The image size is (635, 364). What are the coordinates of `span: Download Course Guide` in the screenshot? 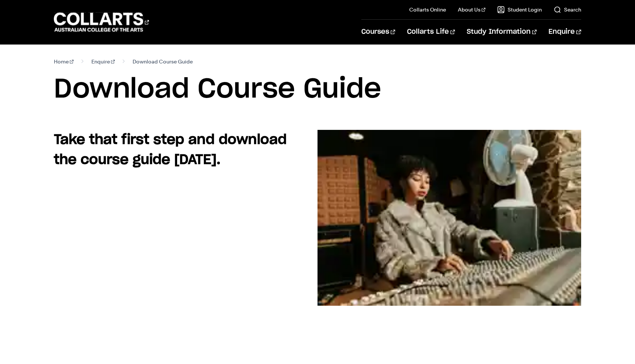 It's located at (162, 62).